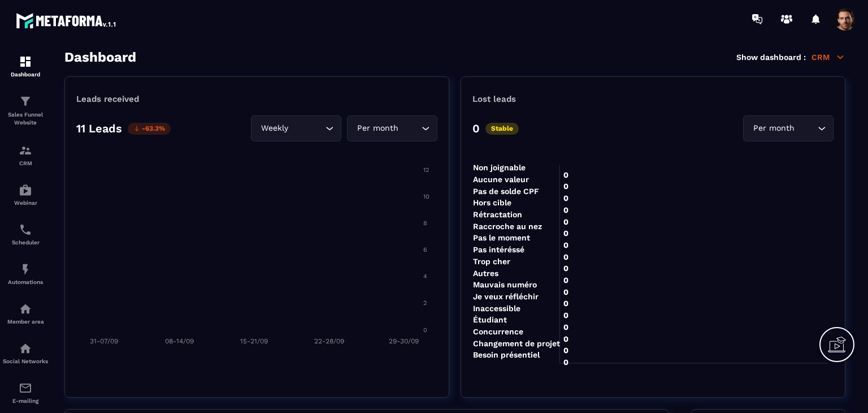 This screenshot has width=868, height=413. Describe the element at coordinates (25, 110) in the screenshot. I see `a: formationformationSales Funnel Website` at that location.